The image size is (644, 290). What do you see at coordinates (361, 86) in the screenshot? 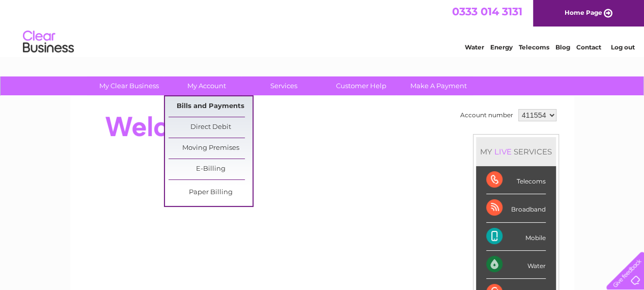
I see `a: Customer Help` at bounding box center [361, 86].